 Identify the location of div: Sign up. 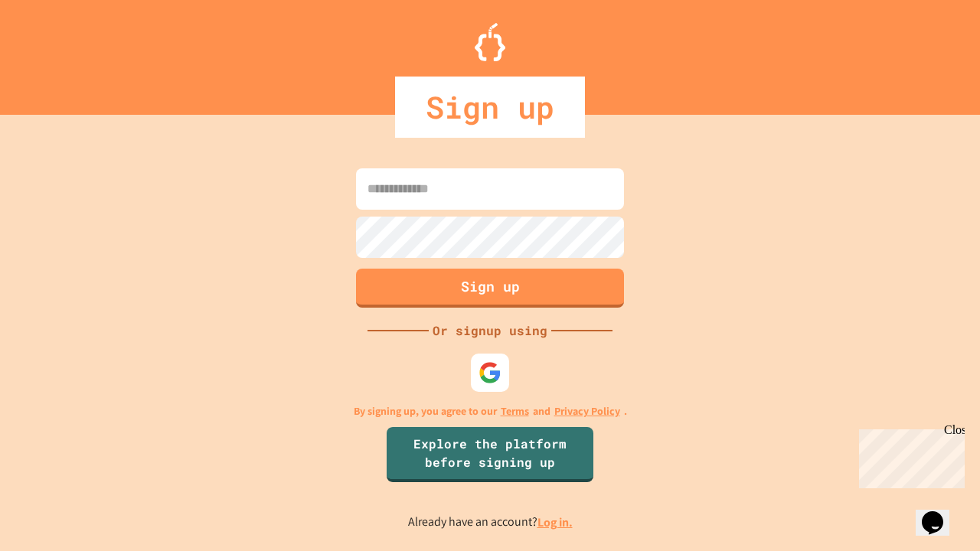
(490, 107).